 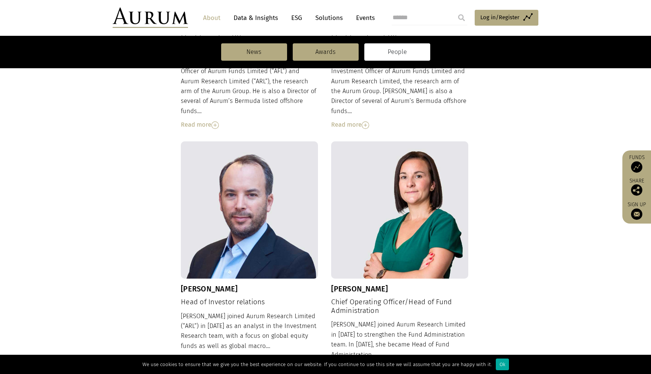 What do you see at coordinates (250, 302) in the screenshot?
I see `h4: Head of Investor relations` at bounding box center [250, 302].